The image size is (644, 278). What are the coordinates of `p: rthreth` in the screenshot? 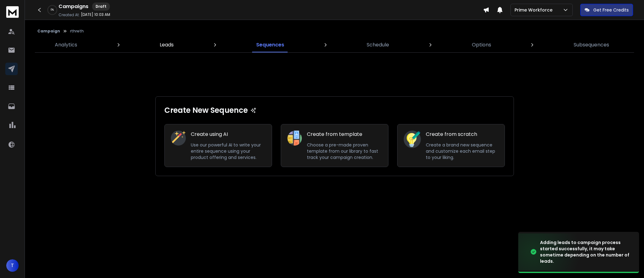 It's located at (77, 31).